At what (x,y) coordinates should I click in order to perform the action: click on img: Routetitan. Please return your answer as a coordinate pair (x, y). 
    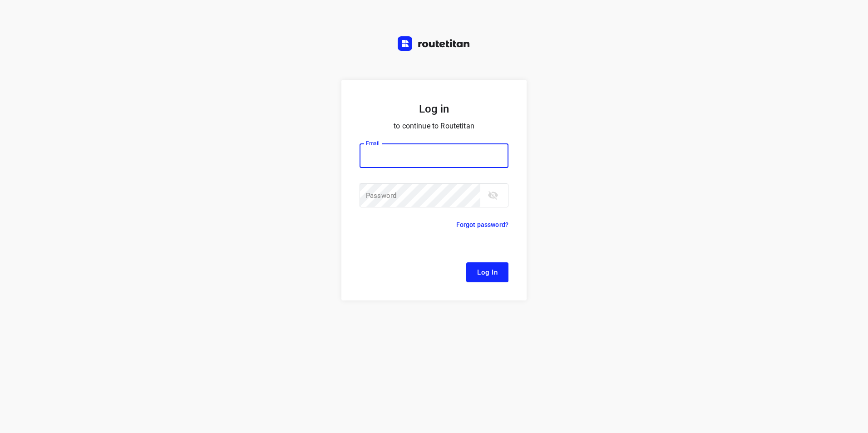
    Looking at the image, I should click on (434, 44).